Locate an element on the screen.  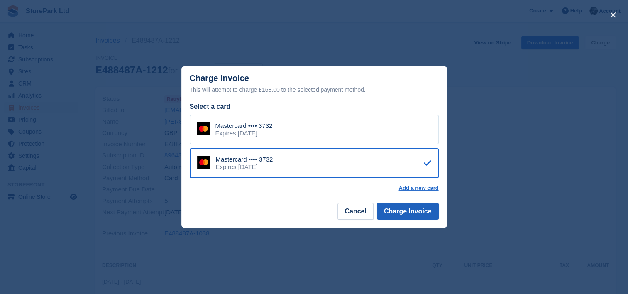
a: Add a new card is located at coordinates (419, 188).